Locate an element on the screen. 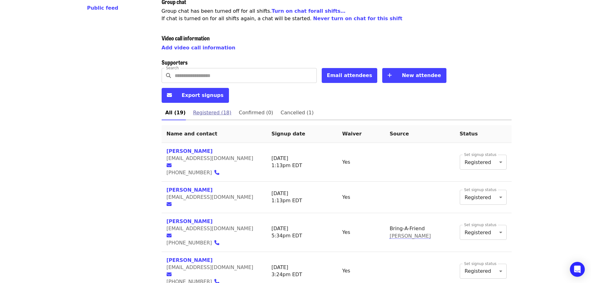 The image size is (591, 283). td: Bring-A-Friend is located at coordinates (420, 232).